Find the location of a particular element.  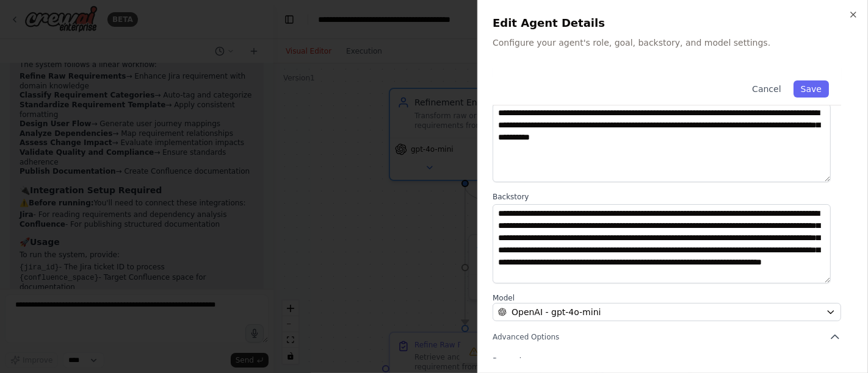

span: Reasoning is located at coordinates (511, 361).